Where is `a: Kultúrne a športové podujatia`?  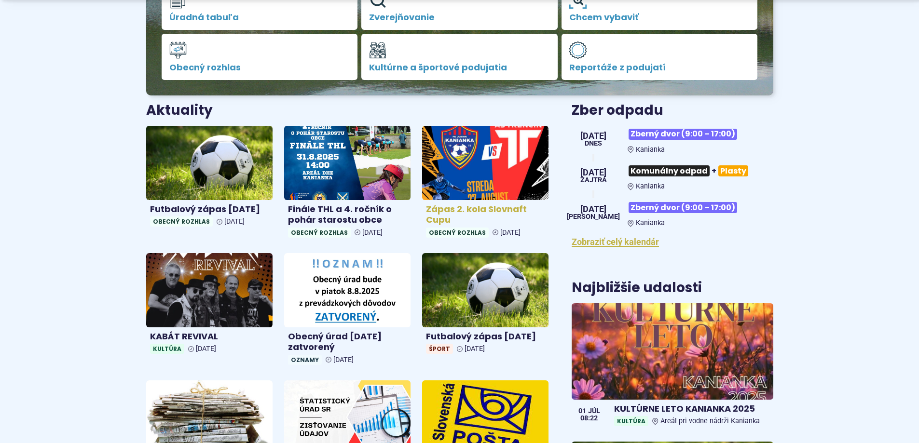 a: Kultúrne a športové podujatia is located at coordinates (459, 57).